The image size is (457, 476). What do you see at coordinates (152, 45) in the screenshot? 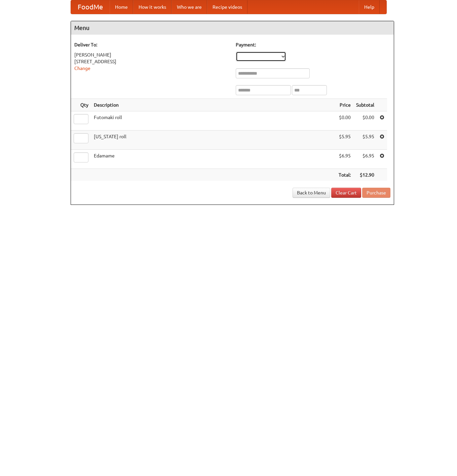
I see `h5: Deliver To:` at bounding box center [152, 45].